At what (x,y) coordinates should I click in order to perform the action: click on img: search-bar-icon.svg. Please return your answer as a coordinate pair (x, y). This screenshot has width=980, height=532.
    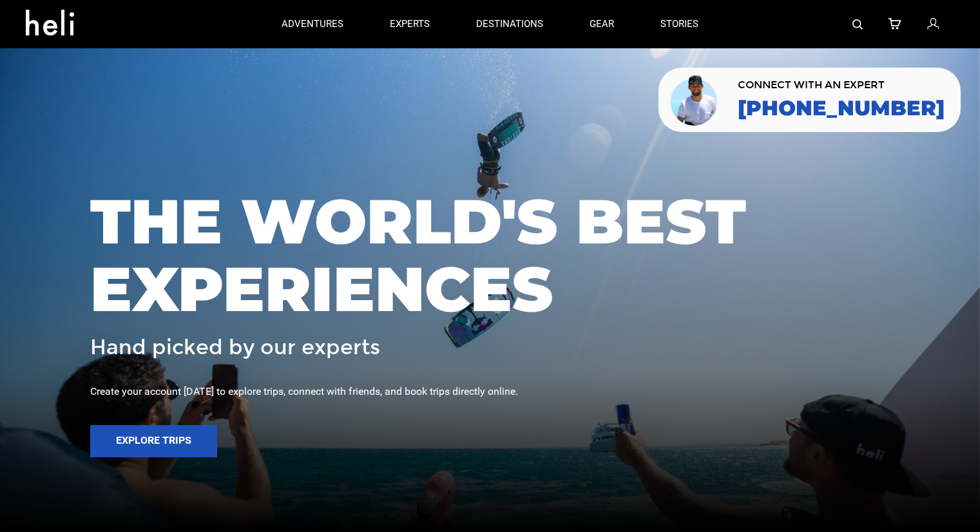
    Looking at the image, I should click on (858, 25).